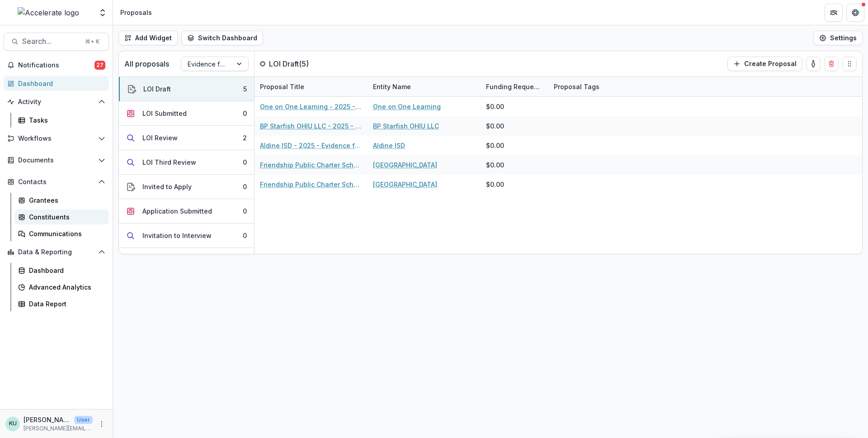 The width and height of the screenshot is (868, 438). What do you see at coordinates (56, 41) in the screenshot?
I see `button: Search...` at bounding box center [56, 41].